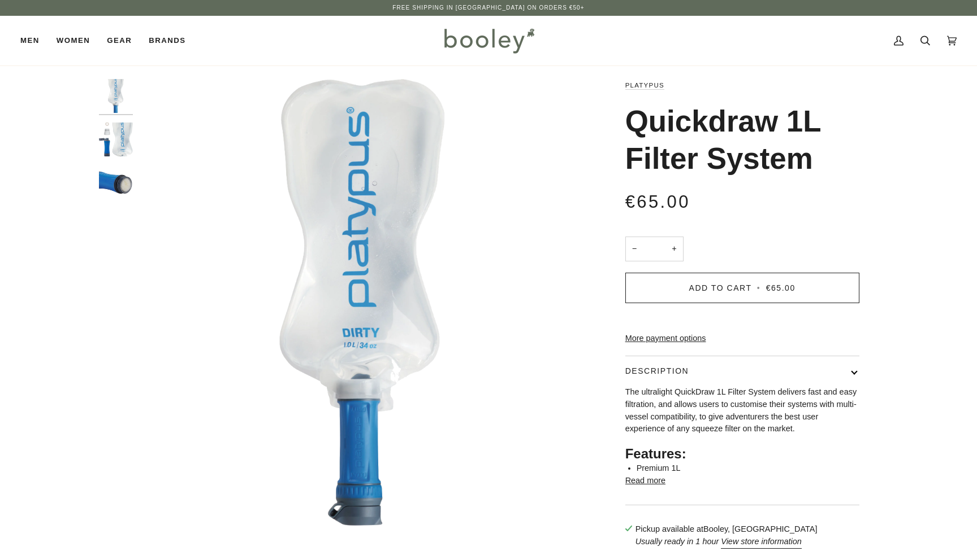  I want to click on a: More payment options, so click(742, 339).